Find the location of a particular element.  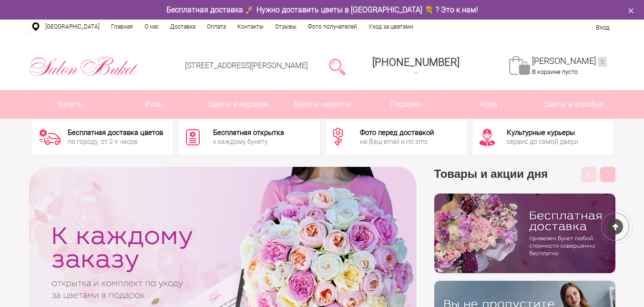

h3: Товары и акции дня is located at coordinates (525, 180).